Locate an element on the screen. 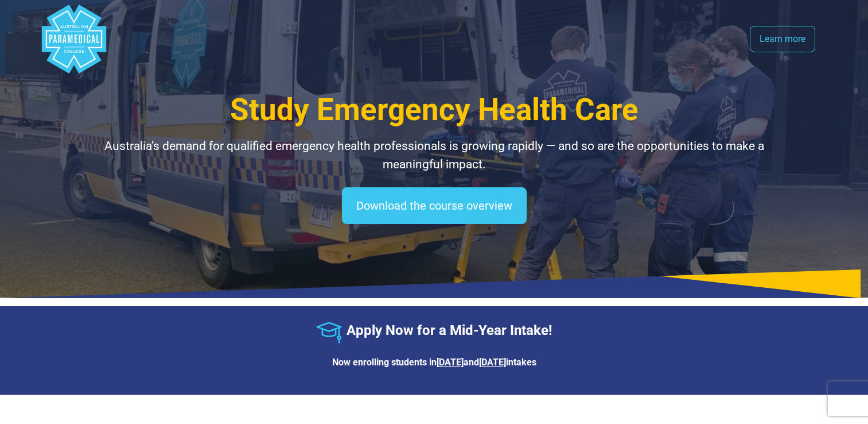 This screenshot has width=868, height=424. a: Download the course overview is located at coordinates (434, 205).